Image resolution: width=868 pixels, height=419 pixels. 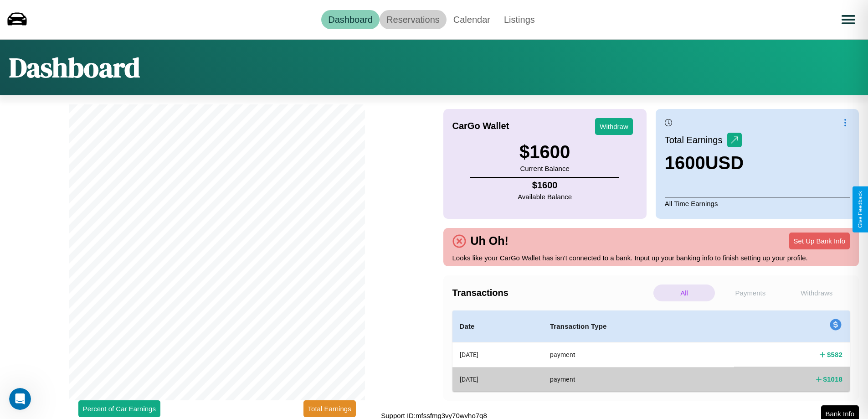 I want to click on h4: $ 582, so click(x=835, y=354).